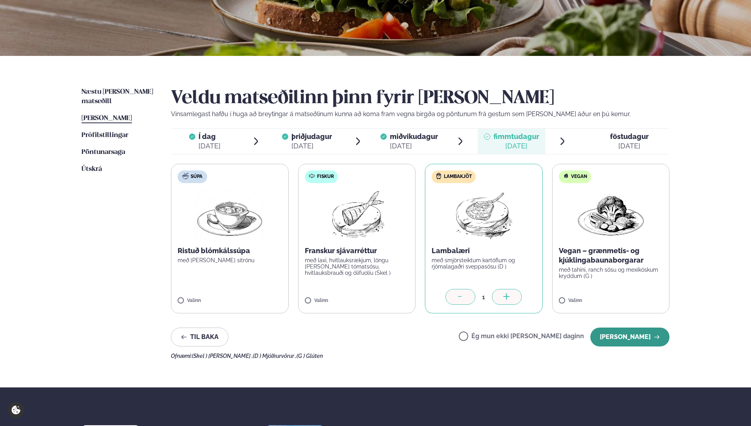 The image size is (751, 426). What do you see at coordinates (105, 135) in the screenshot?
I see `span: Prófílstillingar` at bounding box center [105, 135].